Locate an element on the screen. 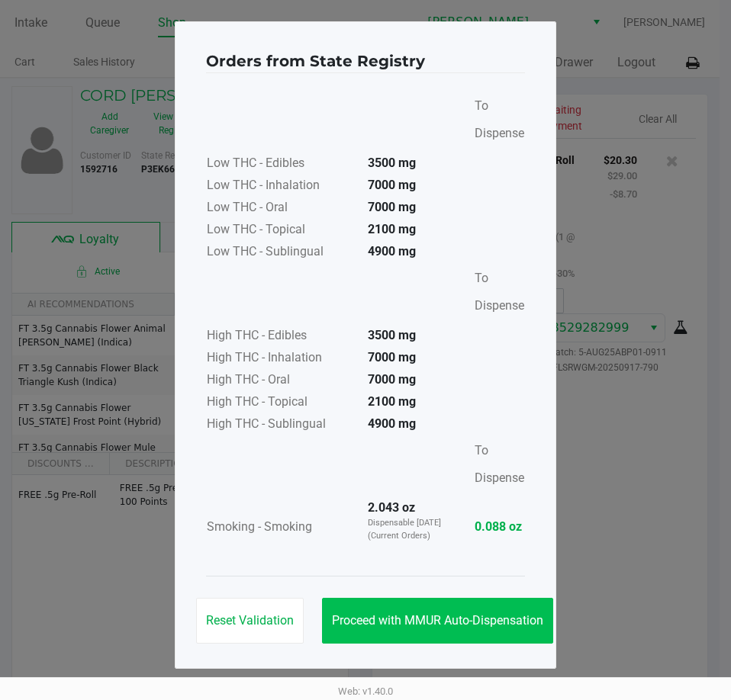 Image resolution: width=731 pixels, height=700 pixels. button: Proceed with MMUR Auto-Dispensation is located at coordinates (437, 621).